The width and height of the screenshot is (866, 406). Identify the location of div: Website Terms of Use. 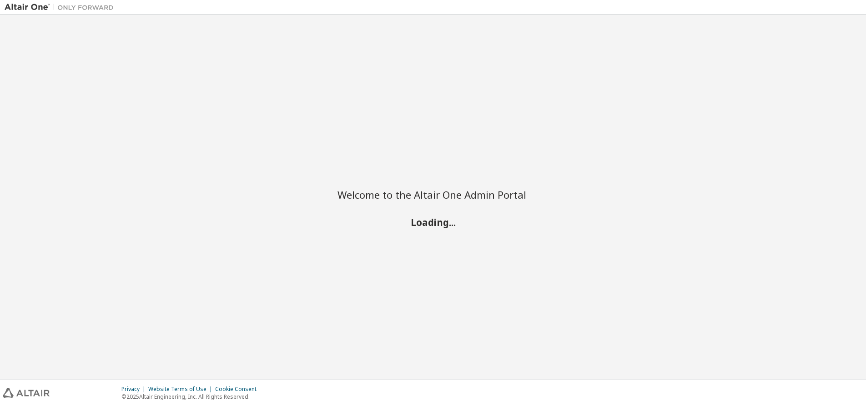
(181, 389).